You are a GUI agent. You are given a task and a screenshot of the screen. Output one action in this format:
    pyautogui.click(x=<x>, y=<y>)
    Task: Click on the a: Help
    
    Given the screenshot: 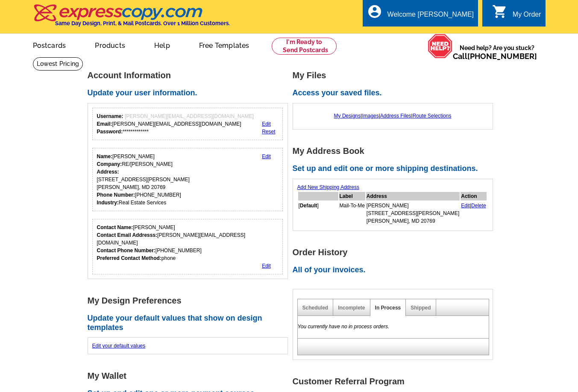 What is the action you would take?
    pyautogui.click(x=162, y=44)
    